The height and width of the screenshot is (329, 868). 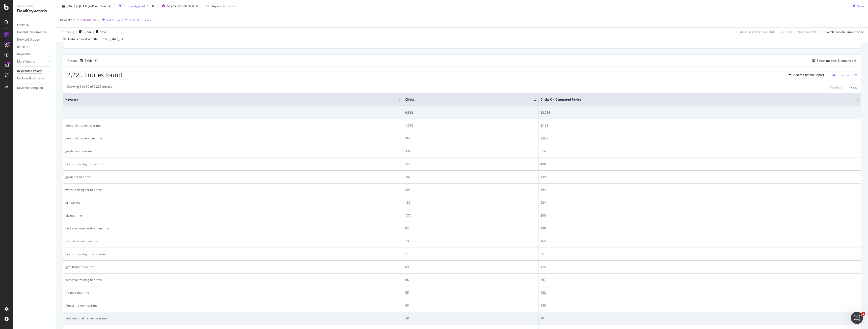 What do you see at coordinates (471, 164) in the screenshot?
I see `div: 326` at bounding box center [471, 164].